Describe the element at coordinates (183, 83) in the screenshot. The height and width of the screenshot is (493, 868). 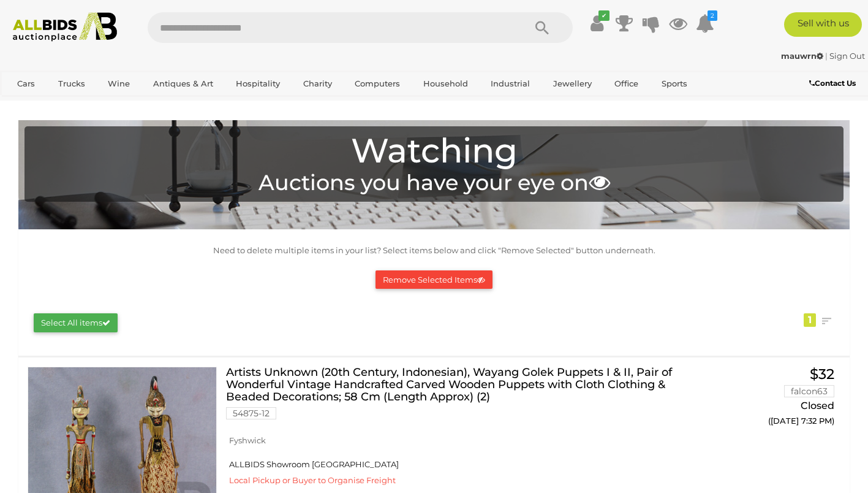
I see `a: Antiques & Art` at that location.